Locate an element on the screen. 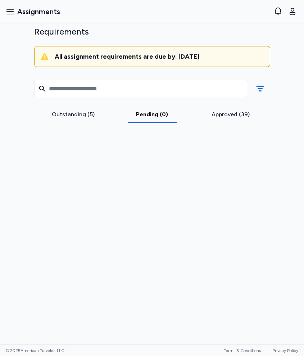 The image size is (304, 356). span: Assignments is located at coordinates (39, 12).